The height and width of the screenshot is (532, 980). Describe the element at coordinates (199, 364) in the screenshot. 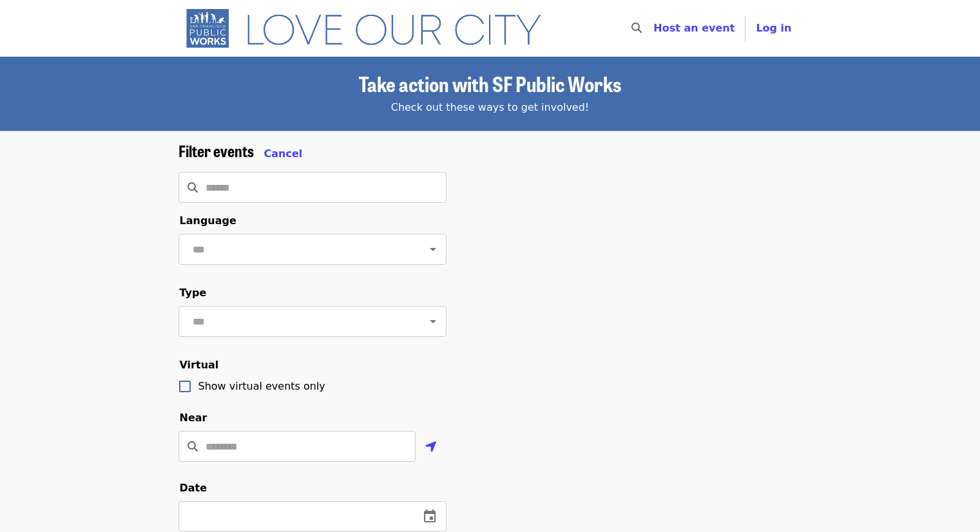

I see `span: Virtual` at that location.